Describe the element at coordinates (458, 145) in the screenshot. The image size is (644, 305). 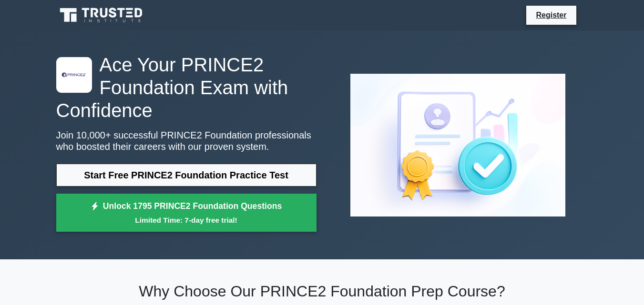
I see `img: PRINCE2 Foundation Preview` at that location.